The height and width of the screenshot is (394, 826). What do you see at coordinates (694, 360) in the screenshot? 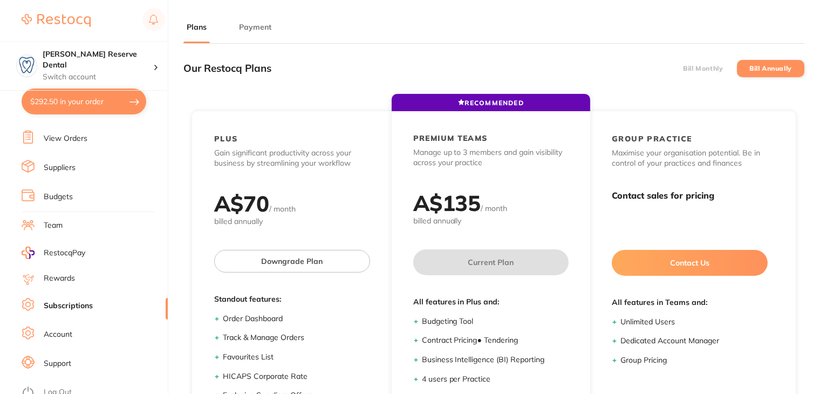
I see `li: Group Pricing` at bounding box center [694, 360].